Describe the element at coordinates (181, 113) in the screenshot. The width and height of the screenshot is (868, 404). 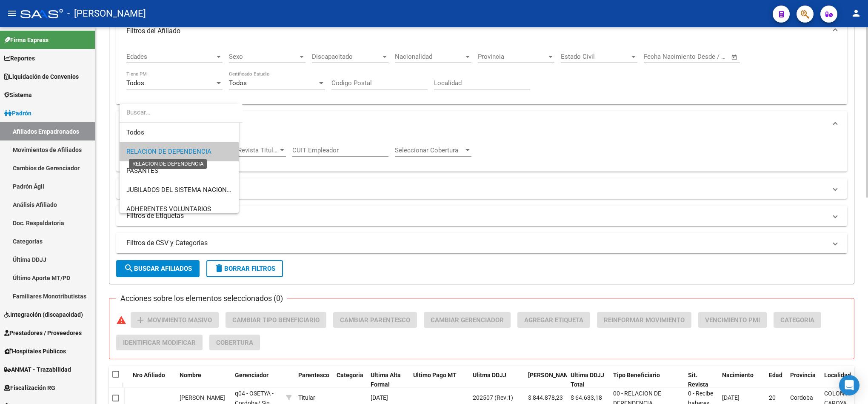
I see `input: dropdown search` at that location.